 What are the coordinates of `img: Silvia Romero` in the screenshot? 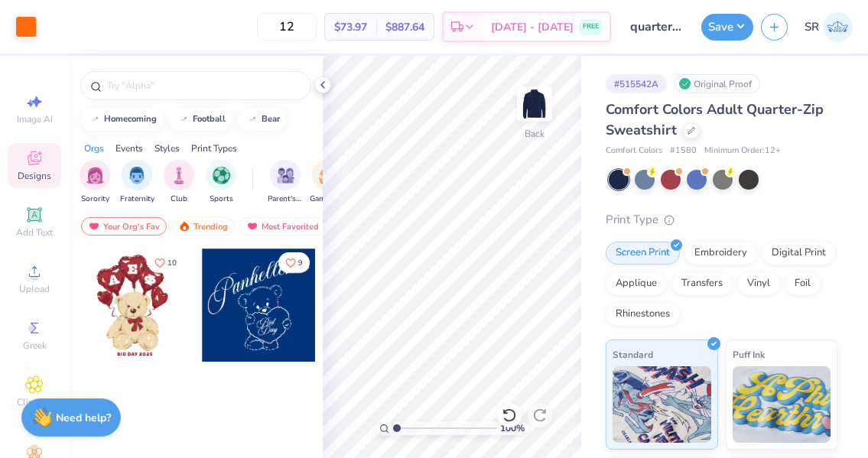 It's located at (837, 27).